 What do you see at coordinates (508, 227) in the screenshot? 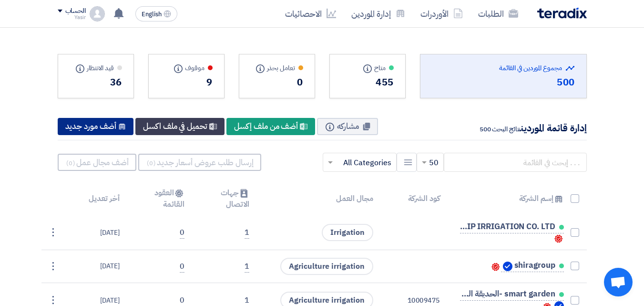
I see `span: SAUDI DRIP IRRIGATION CO. LTD` at bounding box center [508, 227].